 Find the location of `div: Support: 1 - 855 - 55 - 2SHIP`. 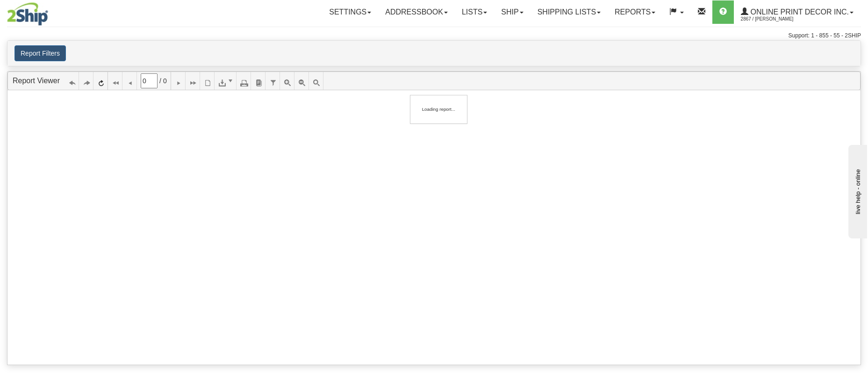

div: Support: 1 - 855 - 55 - 2SHIP is located at coordinates (434, 36).